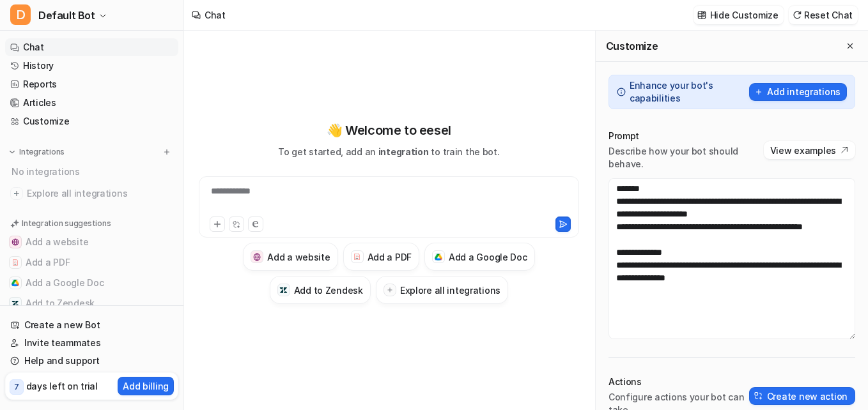  Describe the element at coordinates (17, 193) in the screenshot. I see `img: explore all integrations` at that location.